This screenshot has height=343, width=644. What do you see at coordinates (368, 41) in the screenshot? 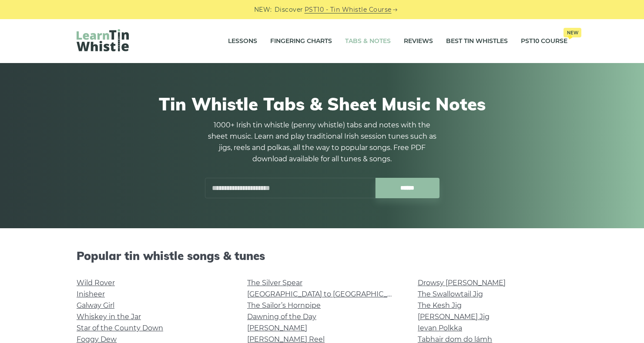
I see `a: Tabs & Notes` at bounding box center [368, 41].